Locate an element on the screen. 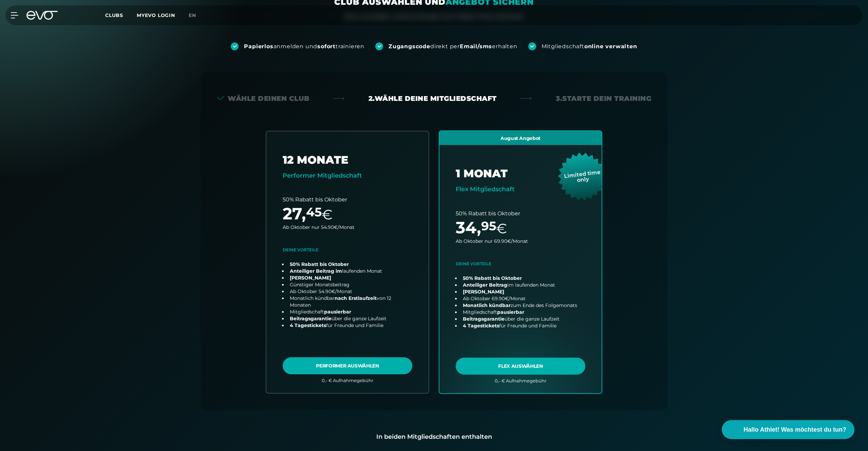  span: Hallo Athlet! Was möchtest du tun? is located at coordinates (794, 430).